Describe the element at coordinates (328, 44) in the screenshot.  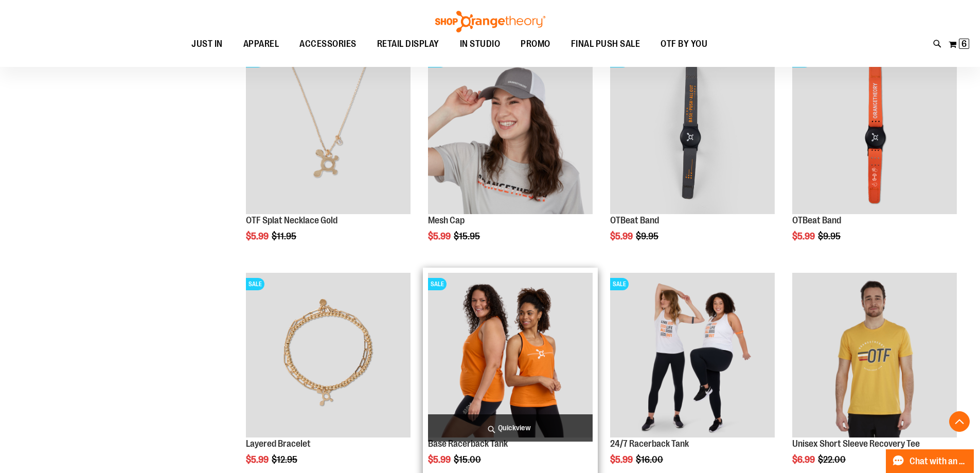
I see `a: ACCESSORIES` at that location.